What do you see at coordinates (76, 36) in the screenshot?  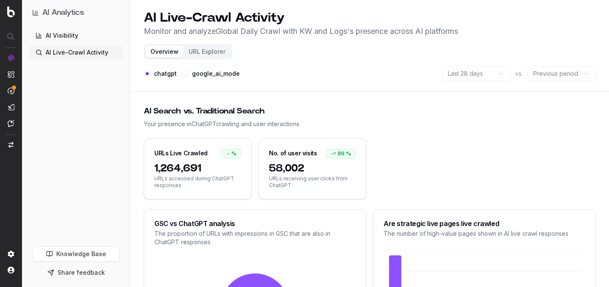 I see `a: AI Visibility` at bounding box center [76, 36].